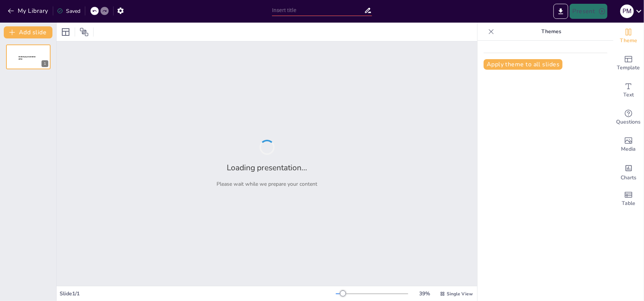  What do you see at coordinates (628, 145) in the screenshot?
I see `div: Add images, graphics, shapes or video` at bounding box center [628, 145].